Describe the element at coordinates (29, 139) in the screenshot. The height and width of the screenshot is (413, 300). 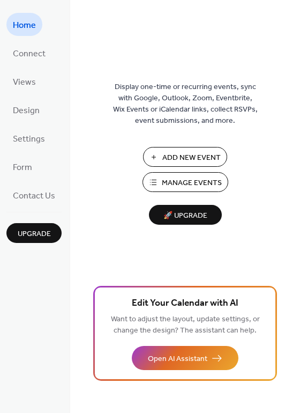
I see `span: Settings` at that location.